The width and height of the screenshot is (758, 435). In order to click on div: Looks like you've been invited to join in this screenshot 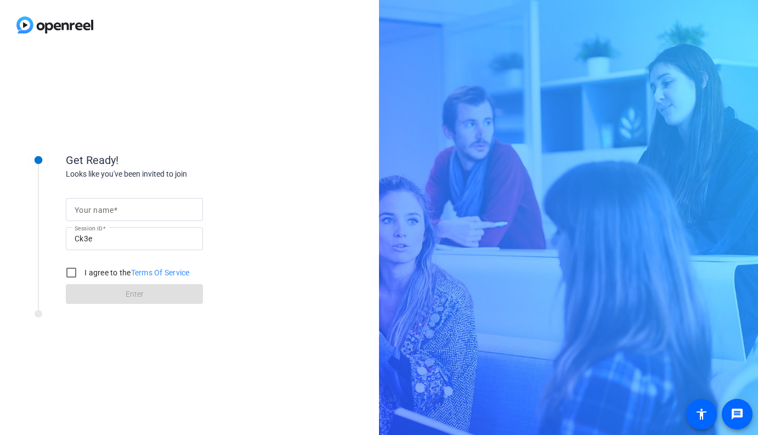, I will do `click(175, 174)`.